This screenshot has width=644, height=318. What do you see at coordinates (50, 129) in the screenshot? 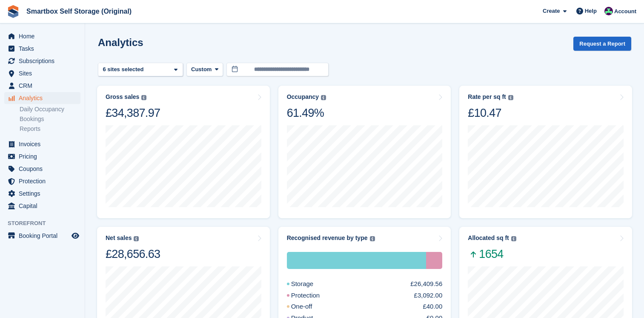
I see `a: Reports` at bounding box center [50, 129].